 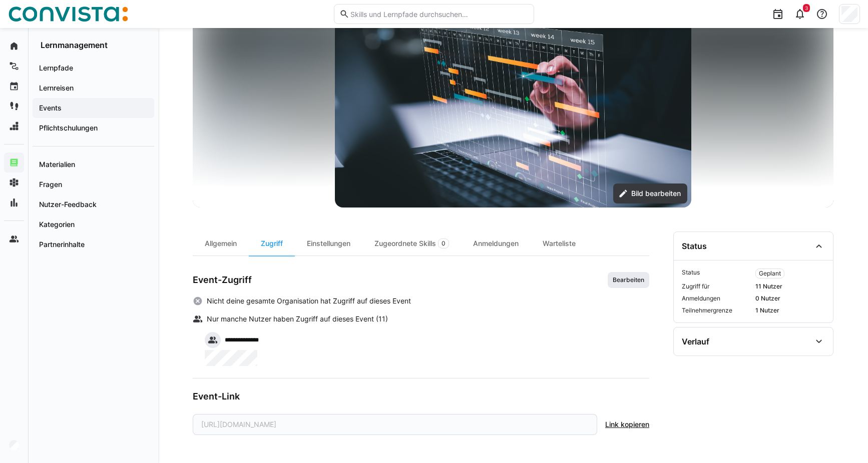 What do you see at coordinates (222, 280) in the screenshot?
I see `h3: Event-Zugriff` at bounding box center [222, 280].